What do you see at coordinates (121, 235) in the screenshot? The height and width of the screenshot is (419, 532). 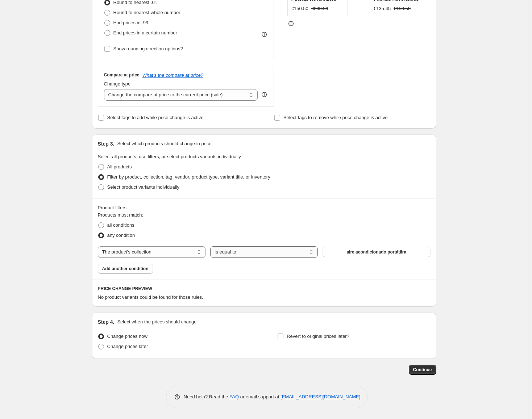 I see `span: any condition` at bounding box center [121, 235].